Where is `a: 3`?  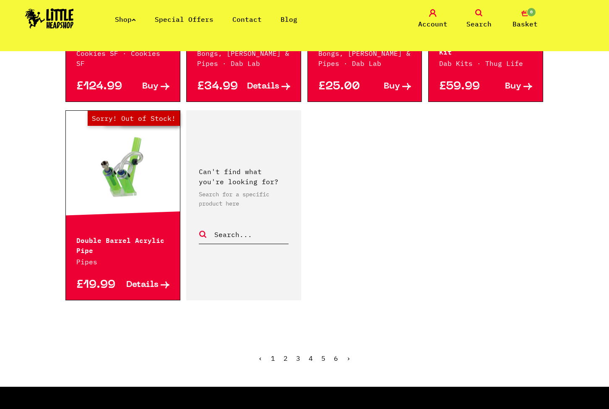
a: 3 is located at coordinates (298, 358).